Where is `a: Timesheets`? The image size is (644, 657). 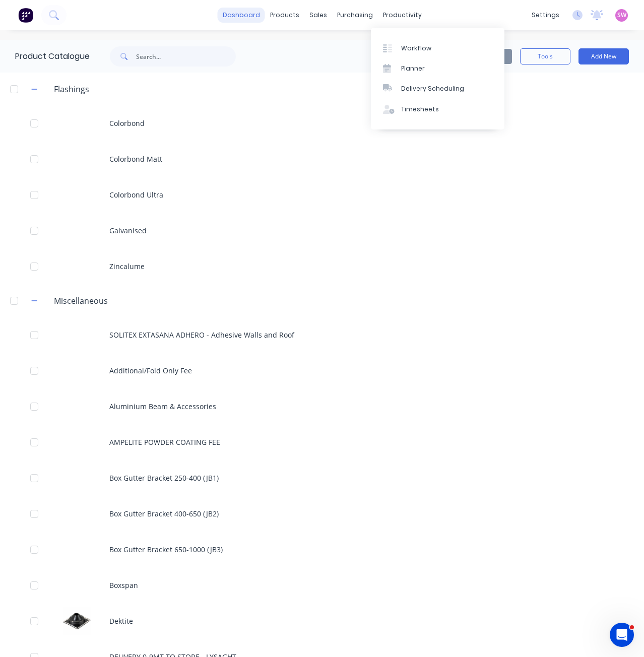
a: Timesheets is located at coordinates (438, 110).